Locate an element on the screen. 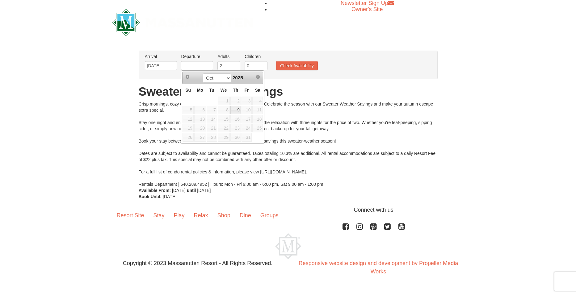 The height and width of the screenshot is (295, 576). p: Connect with us is located at coordinates (288, 210).